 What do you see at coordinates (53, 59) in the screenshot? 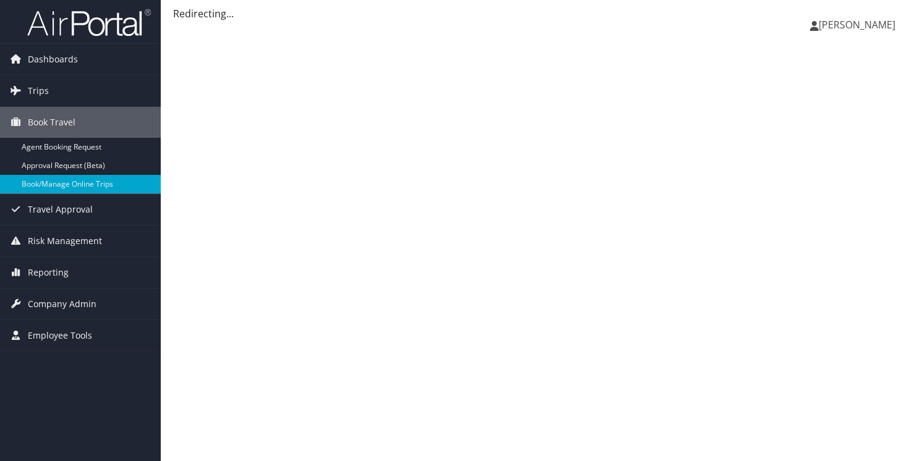
I see `span: Dashboards` at bounding box center [53, 59].